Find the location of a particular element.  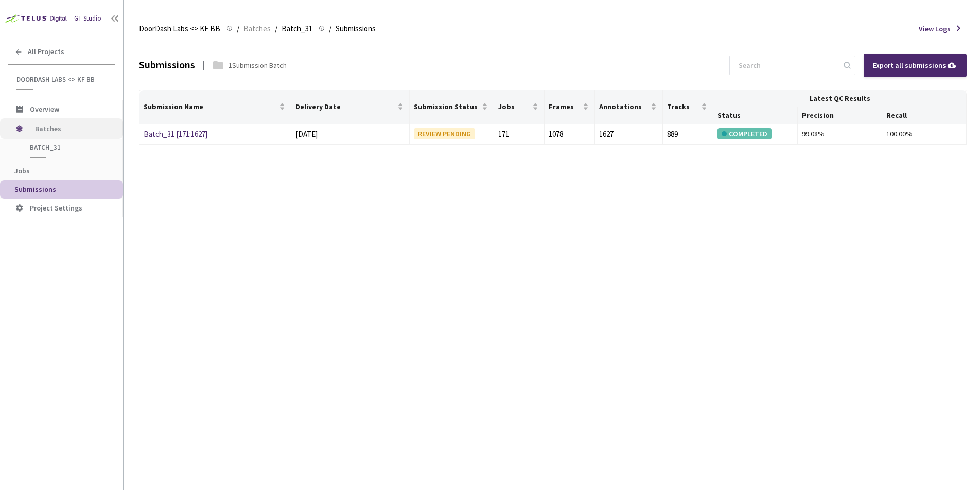

th: Frames is located at coordinates (569, 107).